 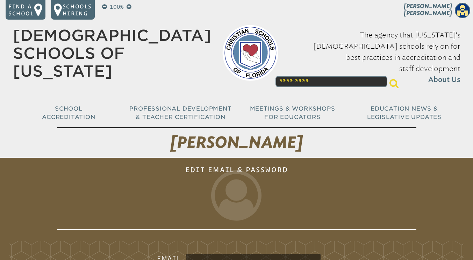 What do you see at coordinates (250, 53) in the screenshot?
I see `img: csf-logo-web-colors.png` at bounding box center [250, 53].